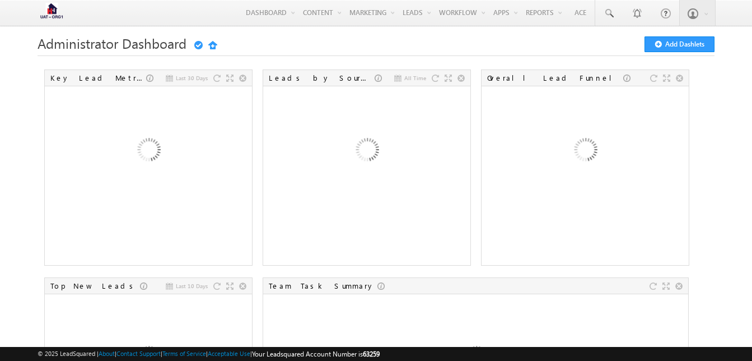 The width and height of the screenshot is (752, 361). I want to click on div: Top New Leads, so click(95, 286).